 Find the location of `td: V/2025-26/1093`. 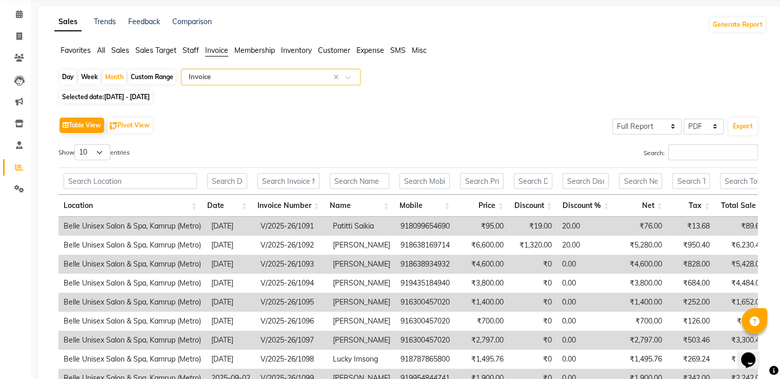

td: V/2025-26/1093 is located at coordinates (291, 264).